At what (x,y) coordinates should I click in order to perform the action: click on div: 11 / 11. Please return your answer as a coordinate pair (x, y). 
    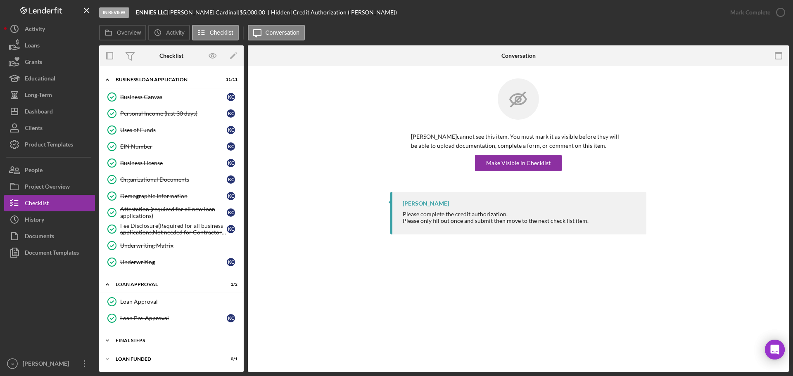
    Looking at the image, I should click on (230, 80).